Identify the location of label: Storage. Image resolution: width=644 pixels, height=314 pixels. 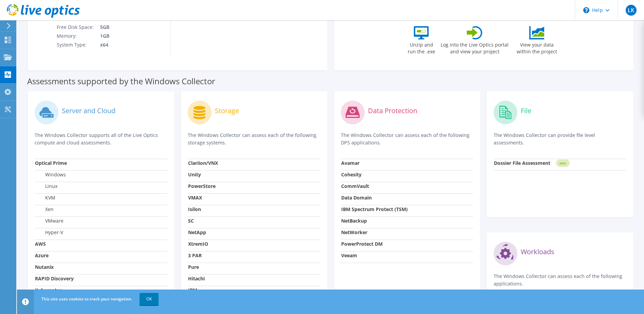
(227, 111).